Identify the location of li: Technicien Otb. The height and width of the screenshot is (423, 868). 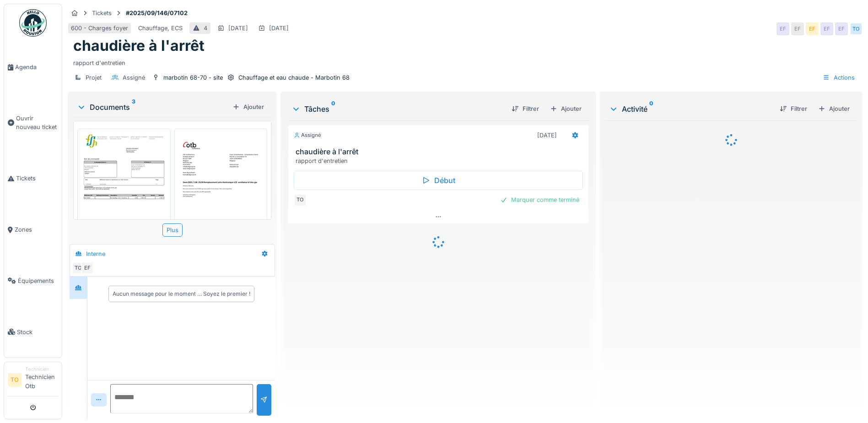
(42, 380).